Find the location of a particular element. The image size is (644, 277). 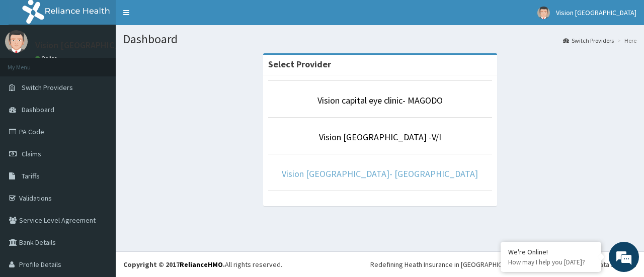

span: We're online! is located at coordinates (99, 128).